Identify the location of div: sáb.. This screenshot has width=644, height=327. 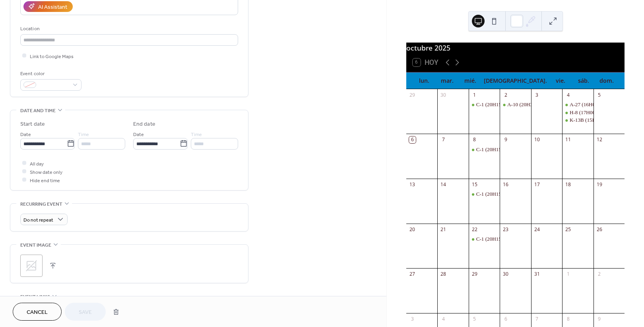
(584, 80).